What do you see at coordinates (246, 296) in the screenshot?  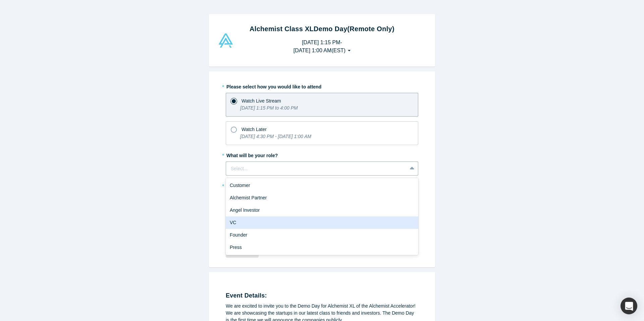 I see `strong: Event Details:` at bounding box center [246, 296].